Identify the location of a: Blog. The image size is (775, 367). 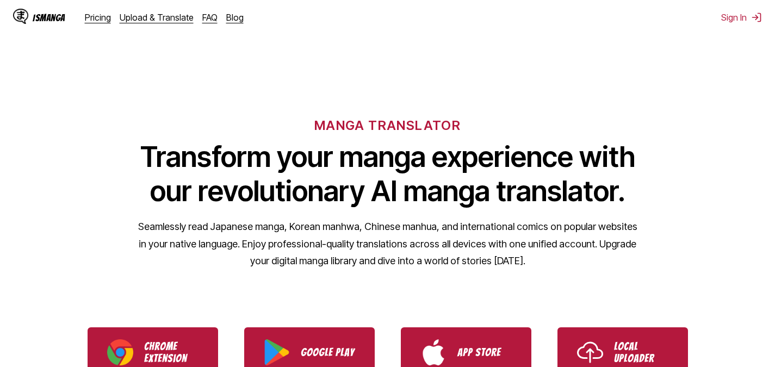
(235, 17).